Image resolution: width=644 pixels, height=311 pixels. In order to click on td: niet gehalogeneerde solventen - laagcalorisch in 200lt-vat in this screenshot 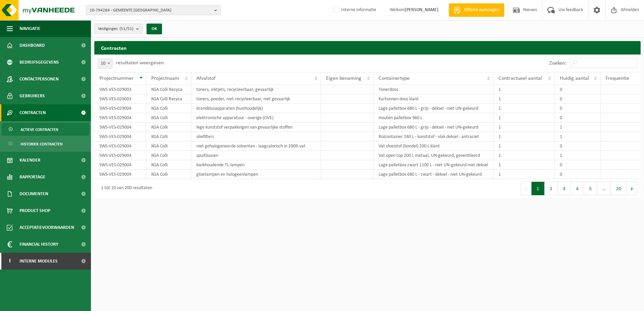, I will do `click(256, 146)`.